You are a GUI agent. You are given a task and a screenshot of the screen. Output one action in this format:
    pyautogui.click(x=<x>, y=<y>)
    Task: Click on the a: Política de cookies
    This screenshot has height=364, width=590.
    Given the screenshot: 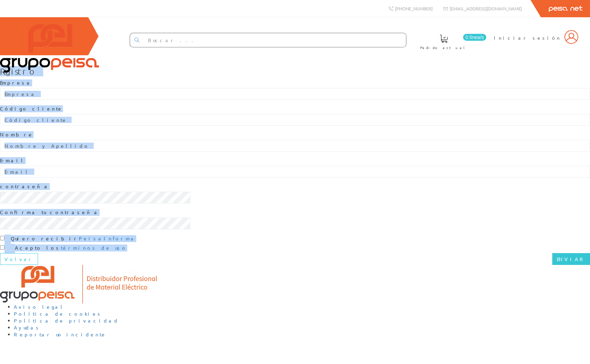 What is the action you would take?
    pyautogui.click(x=58, y=314)
    